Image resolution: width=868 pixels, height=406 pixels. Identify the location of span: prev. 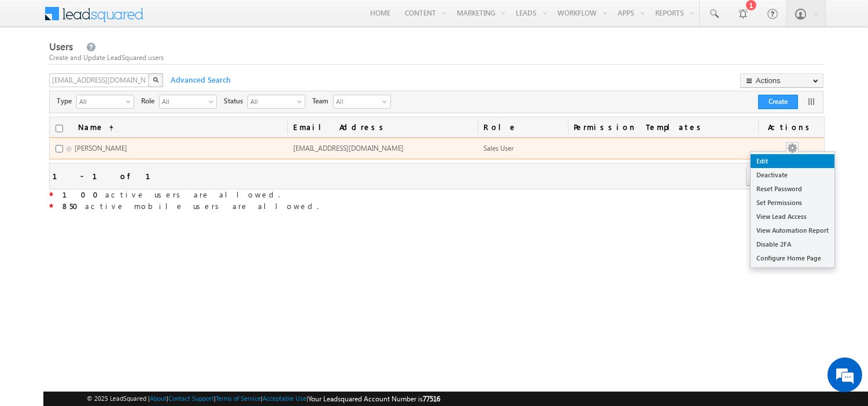
(756, 176).